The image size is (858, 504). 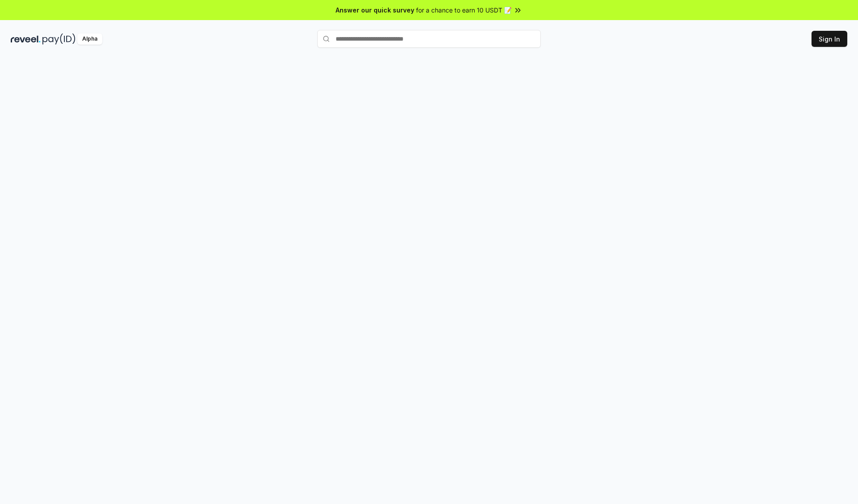 What do you see at coordinates (25, 39) in the screenshot?
I see `img: reveel_dark` at bounding box center [25, 39].